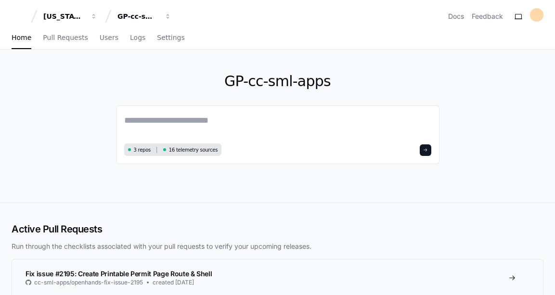 The width and height of the screenshot is (555, 295). Describe the element at coordinates (118, 273) in the screenshot. I see `span: Fix issue #2195: Create Printable Permit Page Route & Shell` at that location.